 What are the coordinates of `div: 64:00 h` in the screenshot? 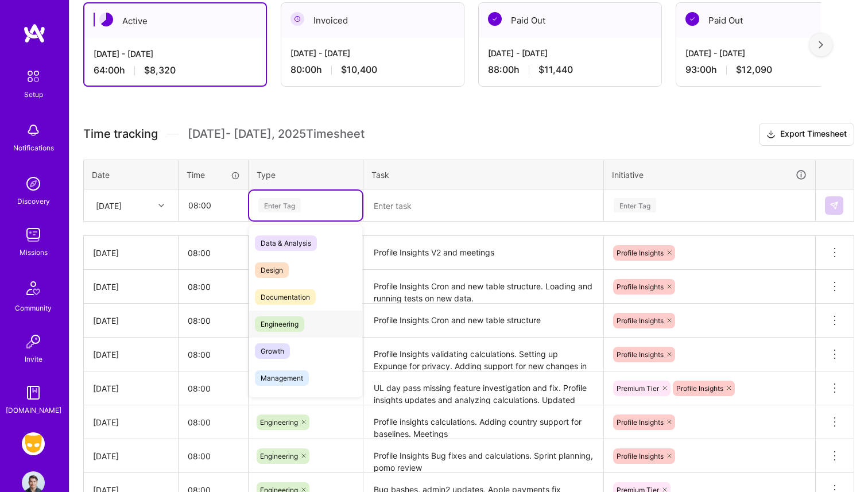 It's located at (175, 70).